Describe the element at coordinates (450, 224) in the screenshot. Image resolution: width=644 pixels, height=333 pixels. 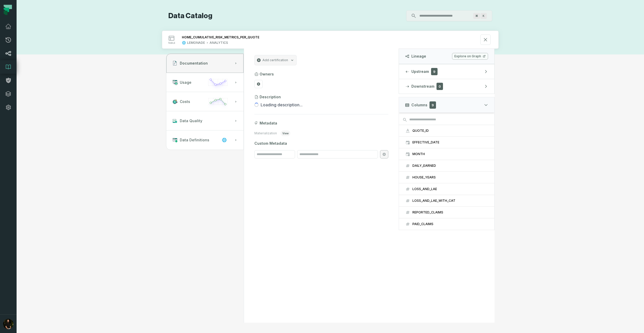
I see `div: PAID_CLAIMS` at that location.